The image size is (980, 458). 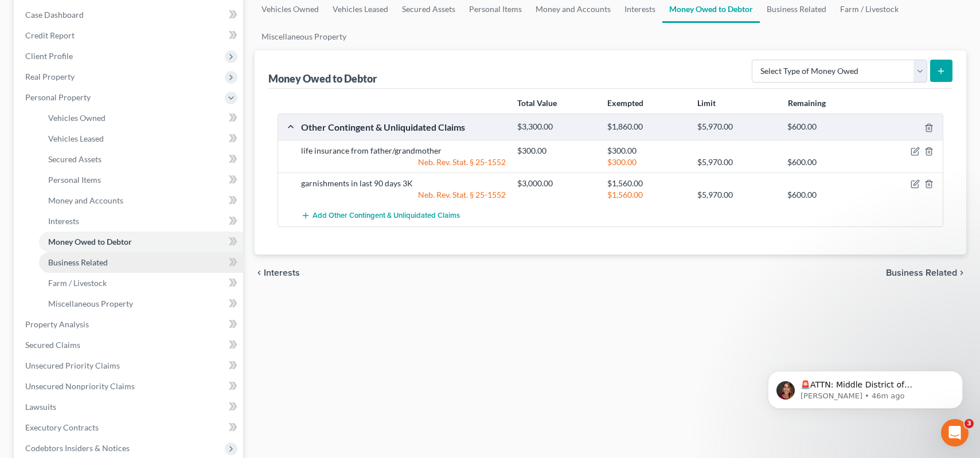 I want to click on span: Unsecured Nonpriority Claims, so click(x=80, y=386).